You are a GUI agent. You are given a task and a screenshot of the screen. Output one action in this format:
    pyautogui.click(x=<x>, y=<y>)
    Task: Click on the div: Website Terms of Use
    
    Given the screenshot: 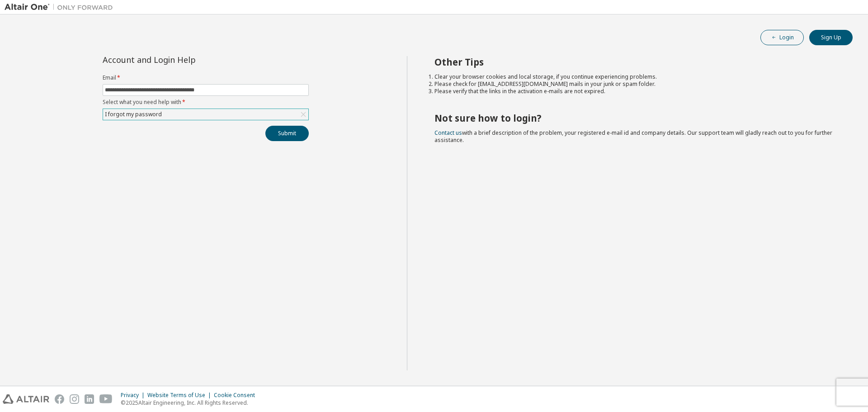 What is the action you would take?
    pyautogui.click(x=181, y=395)
    